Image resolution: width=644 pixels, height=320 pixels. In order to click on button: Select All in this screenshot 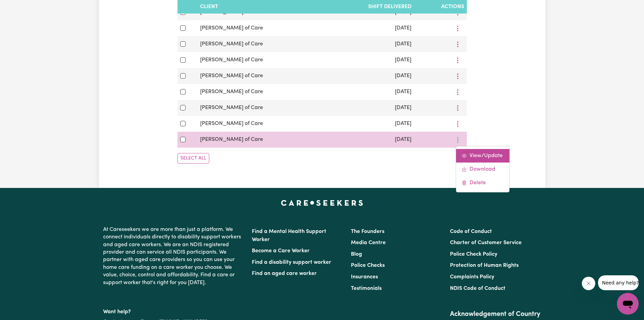, I will do `click(193, 158)`.